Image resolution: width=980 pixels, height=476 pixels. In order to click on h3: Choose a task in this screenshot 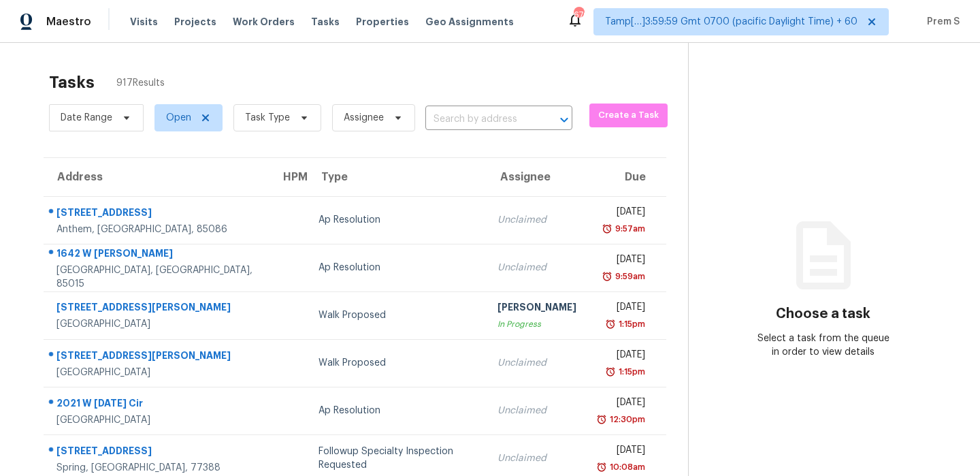, I will do `click(823, 314)`.